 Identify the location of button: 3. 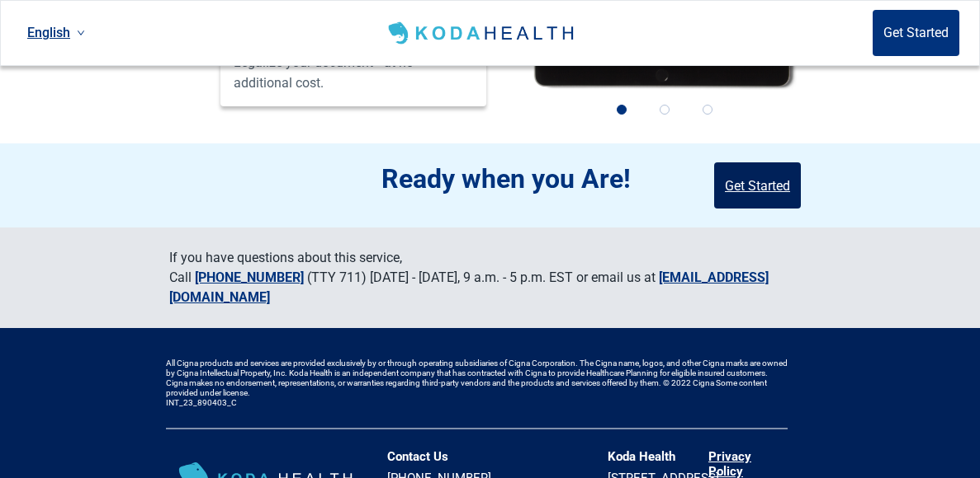
(707, 109).